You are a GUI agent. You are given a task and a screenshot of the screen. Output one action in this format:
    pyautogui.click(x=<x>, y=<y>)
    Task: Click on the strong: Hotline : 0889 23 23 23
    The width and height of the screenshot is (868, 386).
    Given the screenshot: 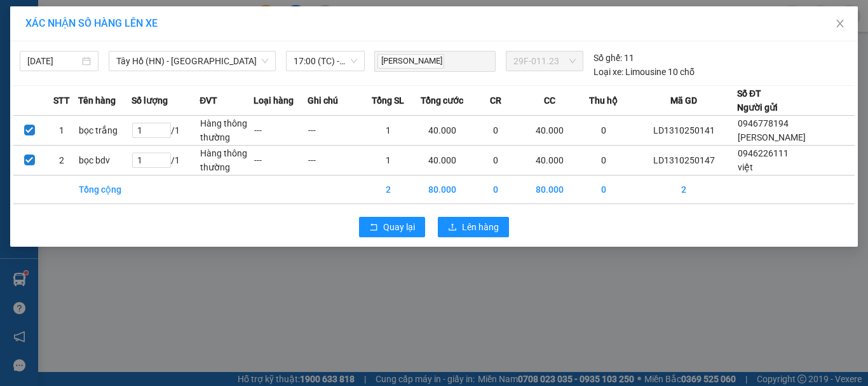 What is the action you would take?
    pyautogui.click(x=181, y=58)
    